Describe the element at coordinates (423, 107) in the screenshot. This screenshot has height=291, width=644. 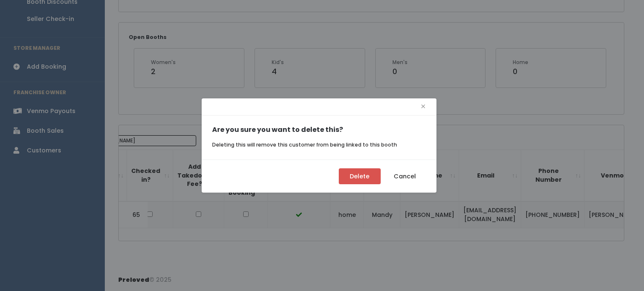
I see `button: Close` at that location.